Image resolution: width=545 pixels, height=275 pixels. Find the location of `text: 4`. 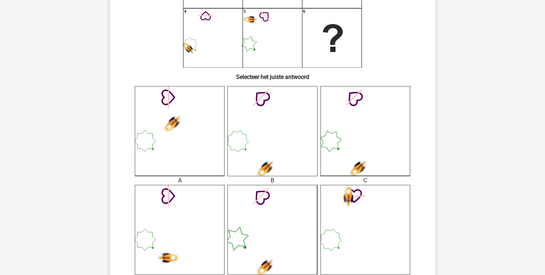

text: 4 is located at coordinates (185, 12).